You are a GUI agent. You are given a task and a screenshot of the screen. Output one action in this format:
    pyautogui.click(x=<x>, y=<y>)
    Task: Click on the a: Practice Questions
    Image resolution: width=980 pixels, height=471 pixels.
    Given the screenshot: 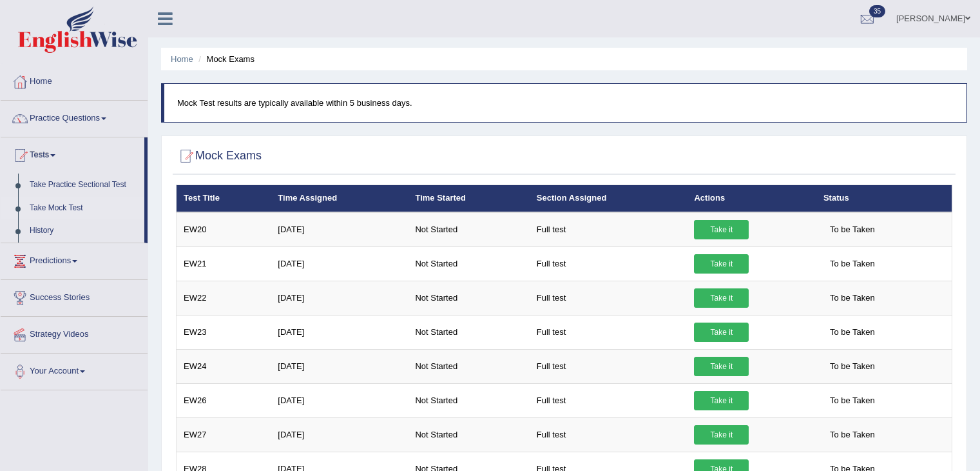 What is the action you would take?
    pyautogui.click(x=74, y=116)
    